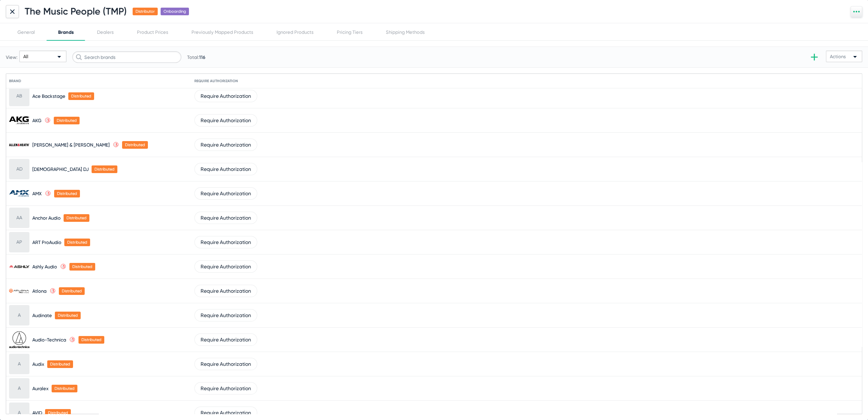  I want to click on span: AA, so click(19, 218).